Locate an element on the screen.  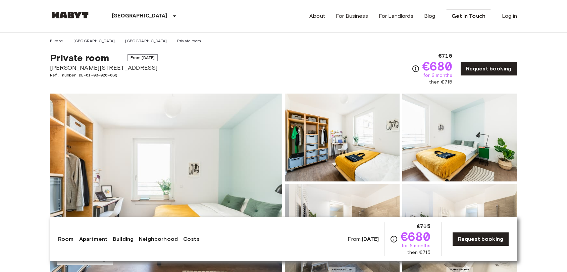
span: Private room is located at coordinates (79, 58).